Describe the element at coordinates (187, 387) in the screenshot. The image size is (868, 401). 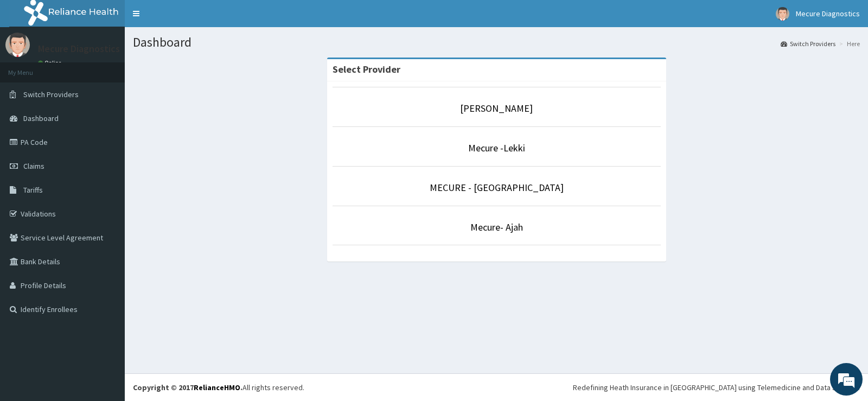
I see `strong: Copyright © 2017 .` at that location.